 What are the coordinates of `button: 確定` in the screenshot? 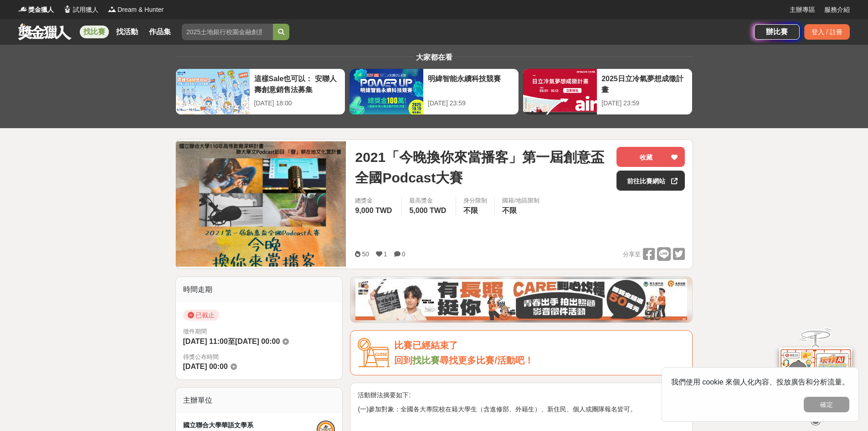 It's located at (826, 405).